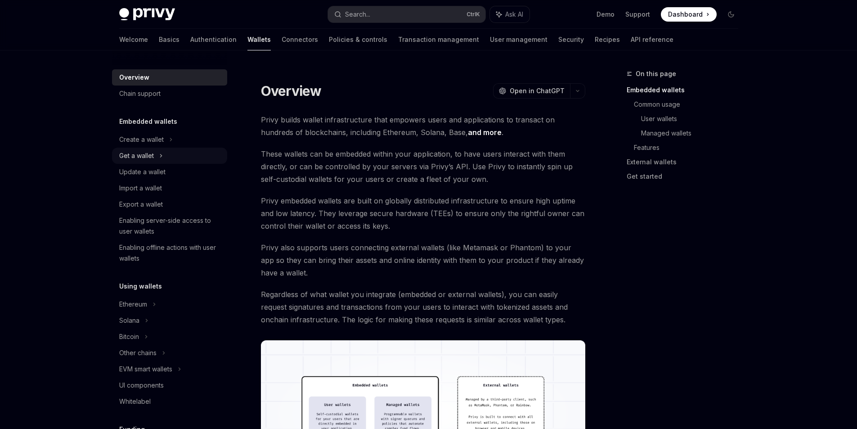 Image resolution: width=857 pixels, height=429 pixels. What do you see at coordinates (291, 91) in the screenshot?
I see `h1: Overview` at bounding box center [291, 91].